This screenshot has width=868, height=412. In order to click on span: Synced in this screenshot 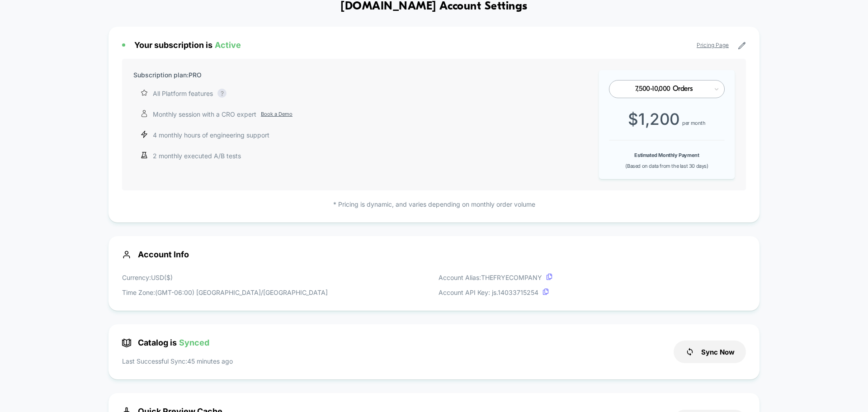, I will do `click(194, 342)`.